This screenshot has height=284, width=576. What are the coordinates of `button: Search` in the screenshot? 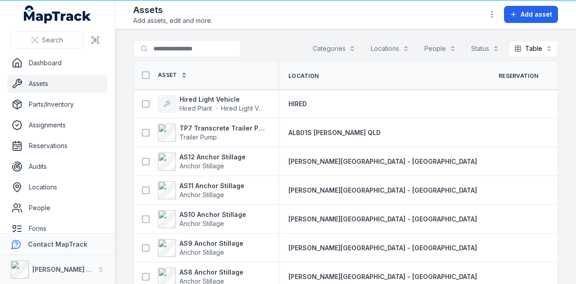 It's located at (47, 40).